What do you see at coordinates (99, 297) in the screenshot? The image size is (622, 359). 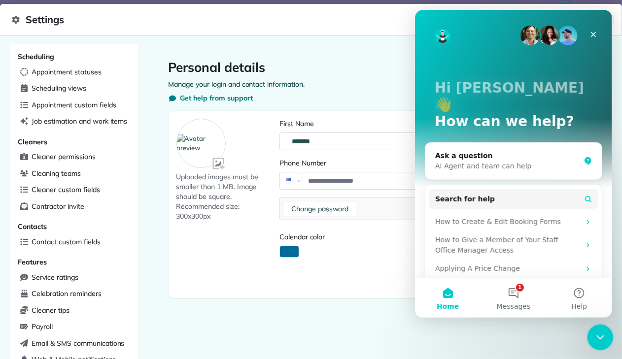 I see `span: Messages` at bounding box center [99, 297].